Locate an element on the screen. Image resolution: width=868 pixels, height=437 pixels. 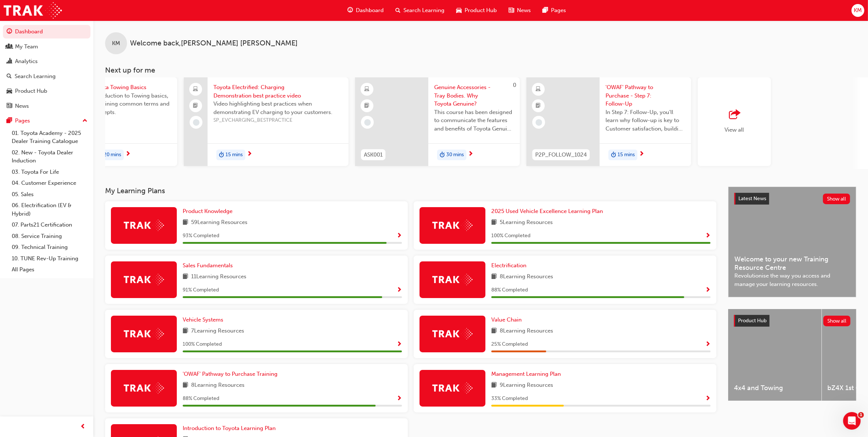
a: Introduction to Toyota Learning Plan is located at coordinates (231, 428).